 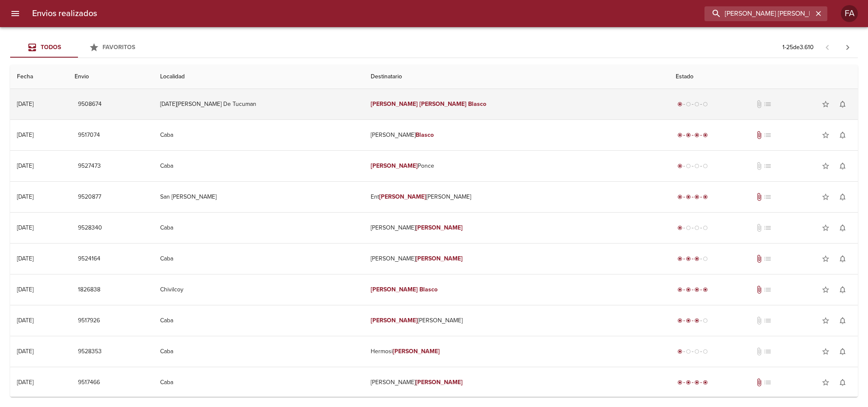 I want to click on th: Fecha, so click(x=39, y=77).